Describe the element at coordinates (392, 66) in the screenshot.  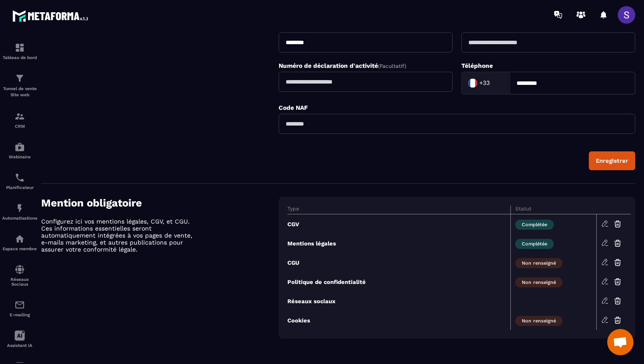
I see `span: (Facultatif)` at that location.